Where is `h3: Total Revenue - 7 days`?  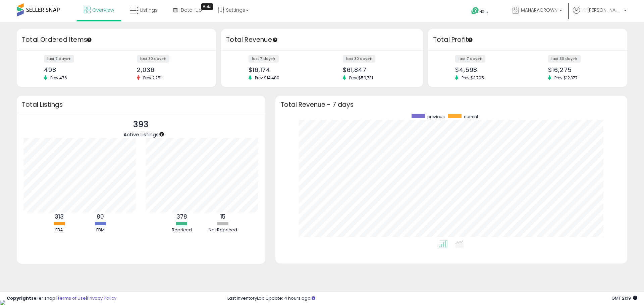 h3: Total Revenue - 7 days is located at coordinates (451, 104).